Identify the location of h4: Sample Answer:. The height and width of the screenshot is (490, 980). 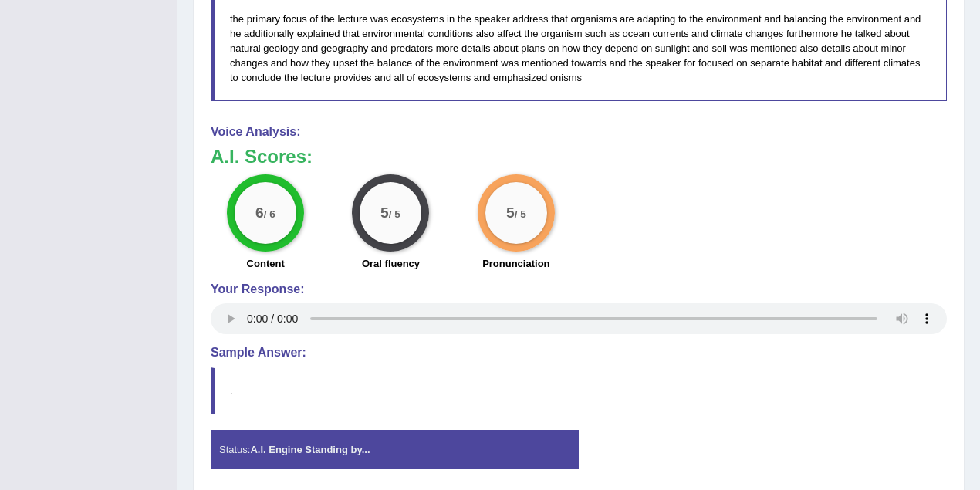
(579, 353).